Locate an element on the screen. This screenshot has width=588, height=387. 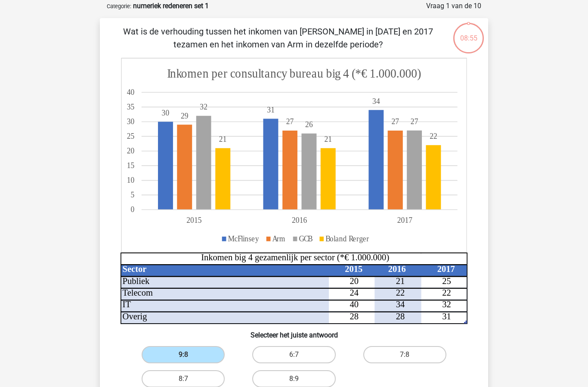
h6: Selecteer het juiste antwoord is located at coordinates (294, 332).